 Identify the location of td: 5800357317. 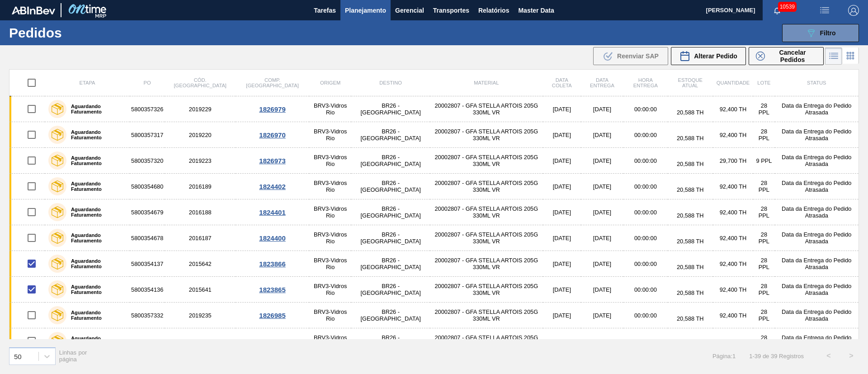
(147, 134).